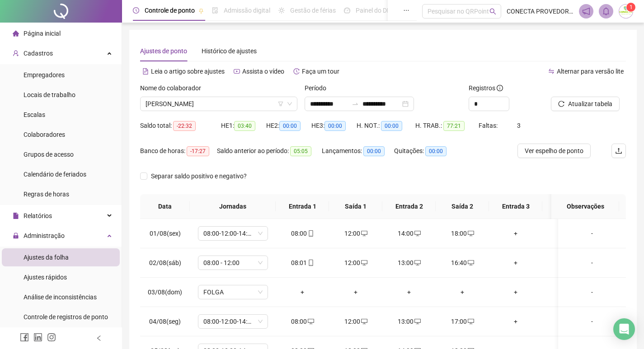  I want to click on span: lock, so click(16, 236).